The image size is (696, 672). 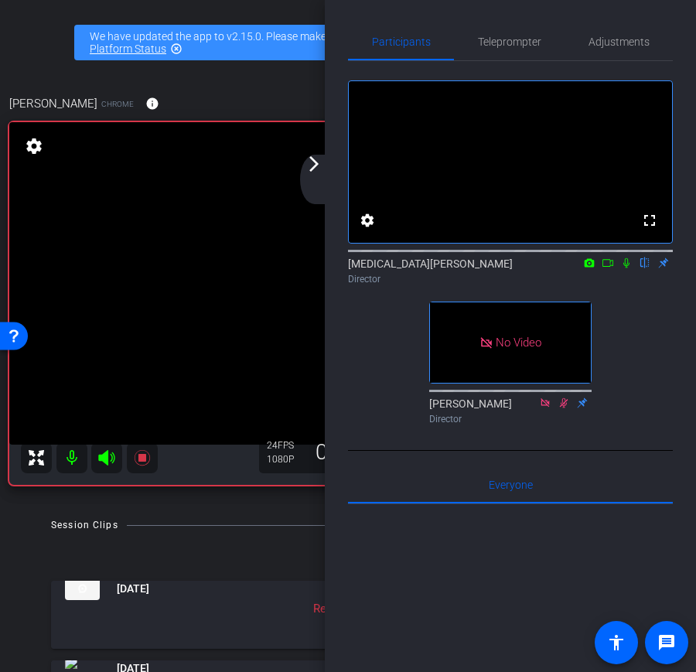 I want to click on span: FPS, so click(x=285, y=445).